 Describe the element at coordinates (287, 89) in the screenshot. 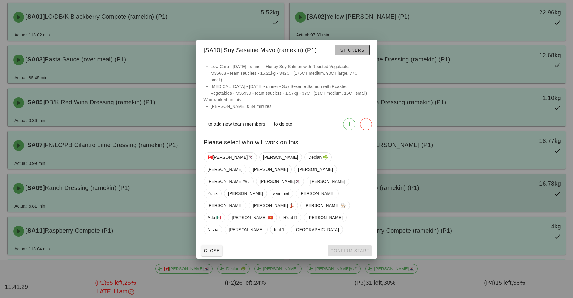

I see `div: Who worked on this:` at that location.